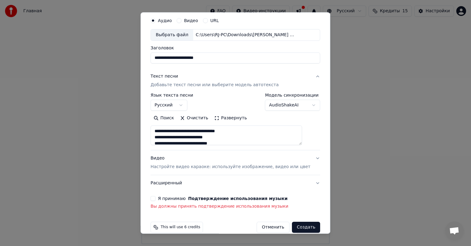 This screenshot has height=246, width=471. Describe the element at coordinates (238, 198) in the screenshot. I see `button: Я принимаю` at that location.